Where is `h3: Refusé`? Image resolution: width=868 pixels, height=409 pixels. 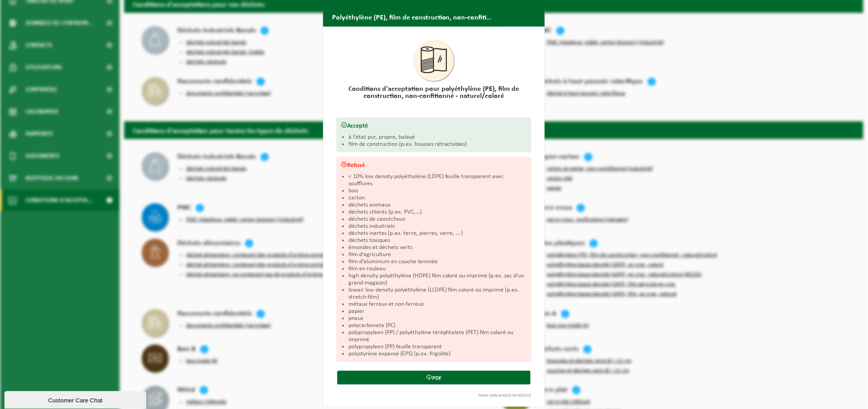
h3: Refusé is located at coordinates (434, 165).